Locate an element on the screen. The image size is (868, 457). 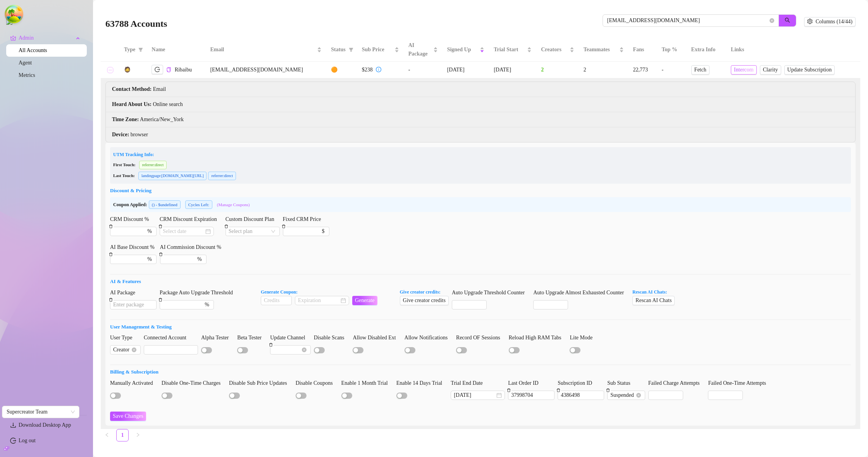
li: 1 is located at coordinates (123, 435).